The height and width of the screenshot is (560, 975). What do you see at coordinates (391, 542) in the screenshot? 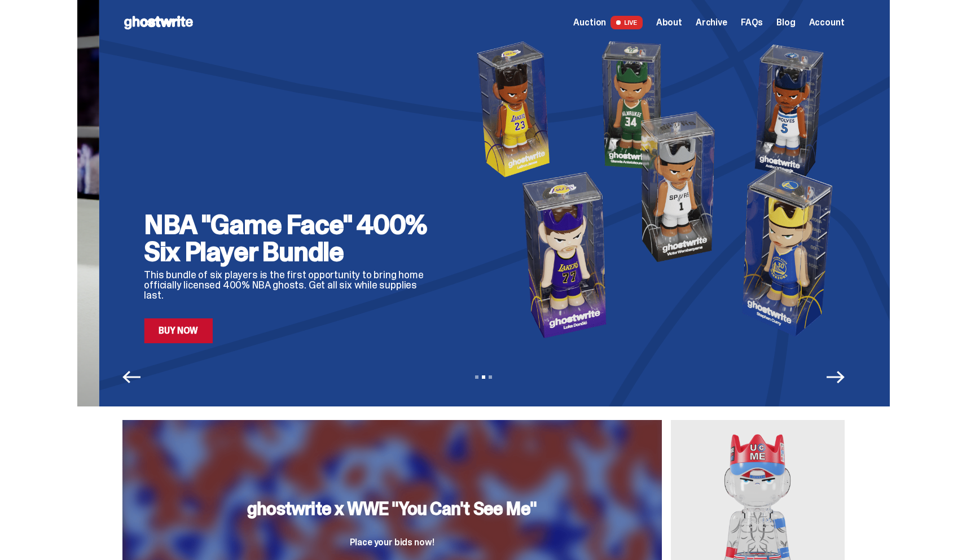
I see `p: Place your bids now!` at bounding box center [391, 542].